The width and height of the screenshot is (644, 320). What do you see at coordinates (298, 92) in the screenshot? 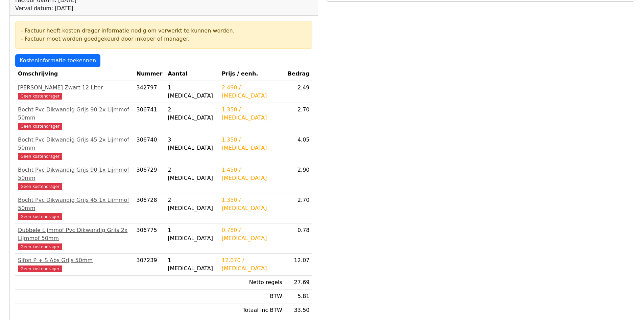
I see `td: 2.49` at bounding box center [298, 92].